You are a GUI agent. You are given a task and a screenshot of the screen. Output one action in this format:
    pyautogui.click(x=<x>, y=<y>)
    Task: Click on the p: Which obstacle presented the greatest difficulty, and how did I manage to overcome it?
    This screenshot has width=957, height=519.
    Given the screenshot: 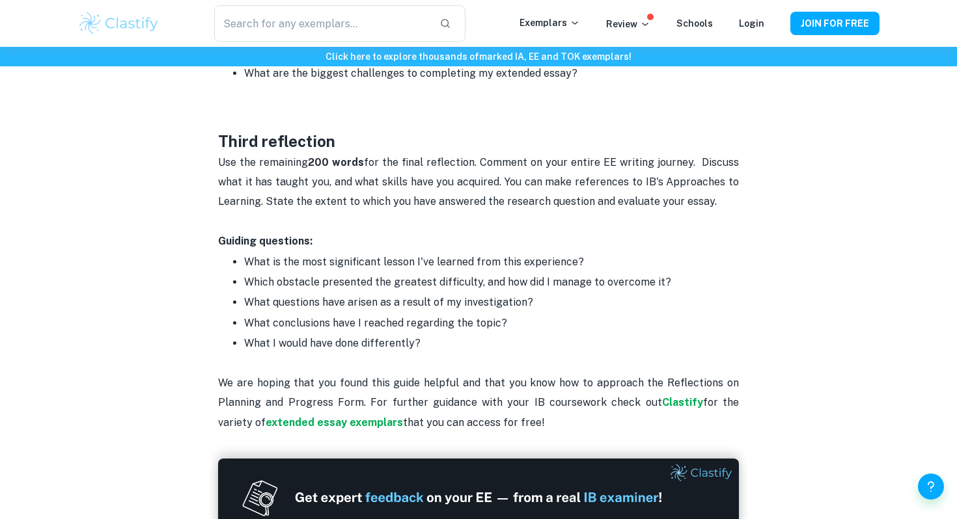 What is the action you would take?
    pyautogui.click(x=491, y=282)
    